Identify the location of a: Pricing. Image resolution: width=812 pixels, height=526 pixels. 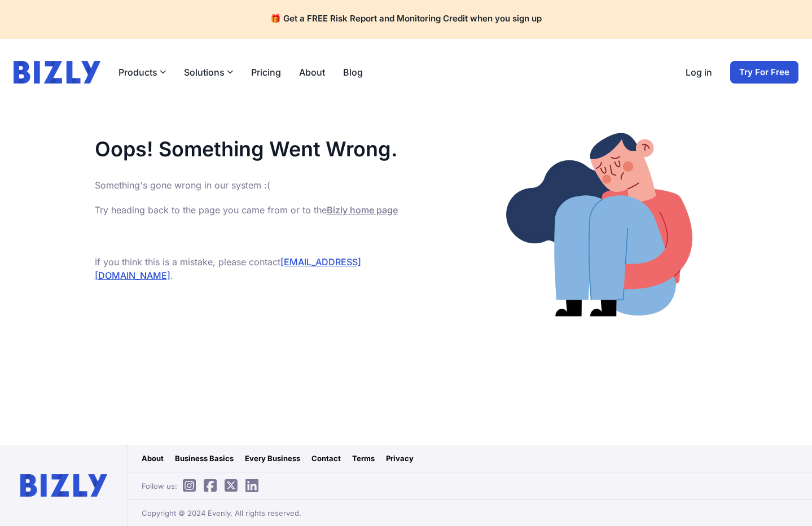
(265, 72).